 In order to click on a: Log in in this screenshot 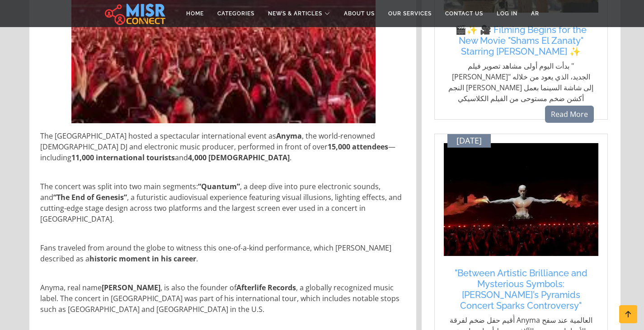, I will do `click(507, 14)`.